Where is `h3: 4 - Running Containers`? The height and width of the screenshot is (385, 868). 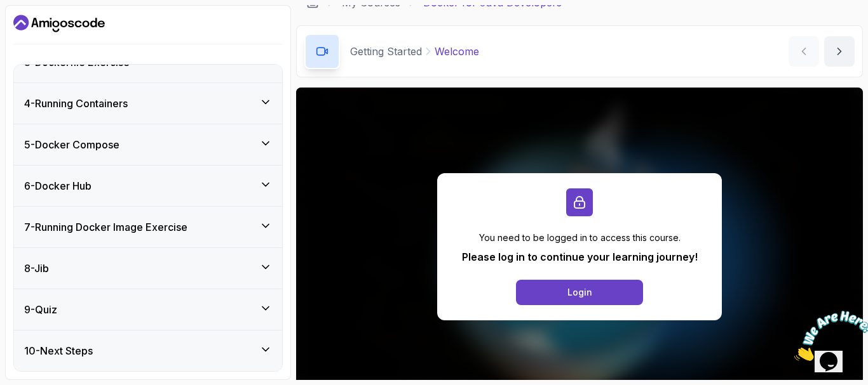 h3: 4 - Running Containers is located at coordinates (76, 103).